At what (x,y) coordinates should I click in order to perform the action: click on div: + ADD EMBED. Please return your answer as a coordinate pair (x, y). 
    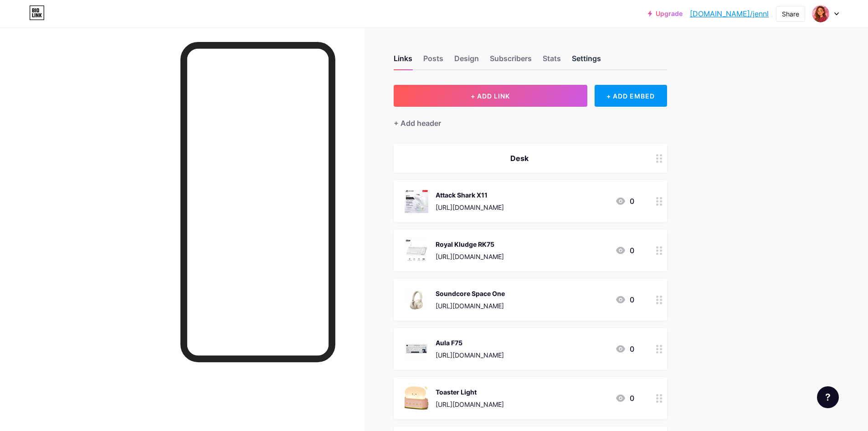
    Looking at the image, I should click on (631, 96).